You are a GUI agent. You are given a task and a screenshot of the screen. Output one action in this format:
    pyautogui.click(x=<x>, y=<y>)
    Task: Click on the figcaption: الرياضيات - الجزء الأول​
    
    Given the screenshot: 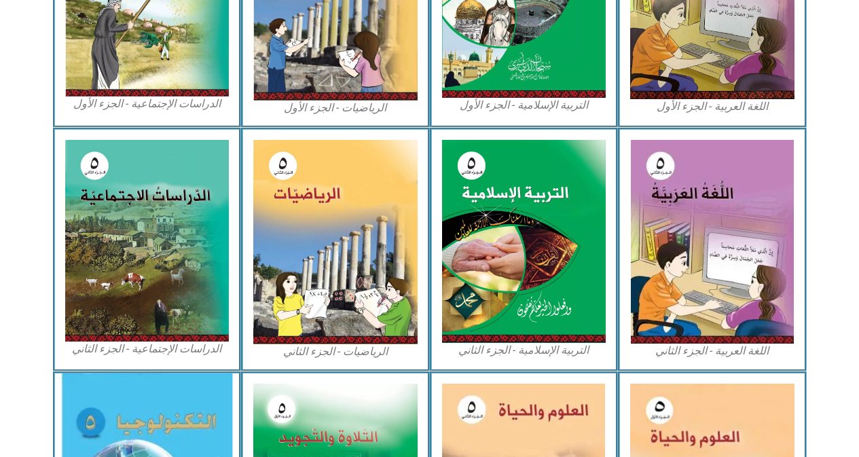 What is the action you would take?
    pyautogui.click(x=335, y=108)
    